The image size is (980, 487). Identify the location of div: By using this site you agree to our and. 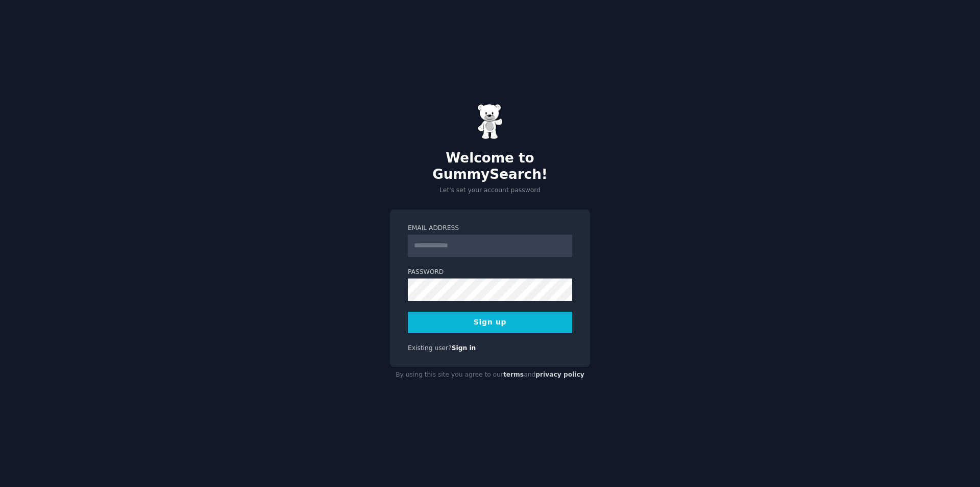
(490, 375).